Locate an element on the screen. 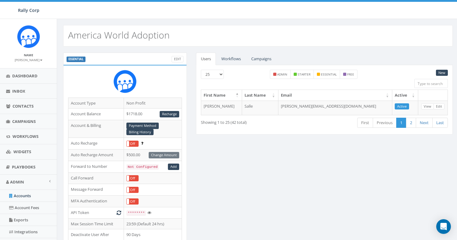 The width and height of the screenshot is (457, 240). td: Non Profit is located at coordinates (153, 103).